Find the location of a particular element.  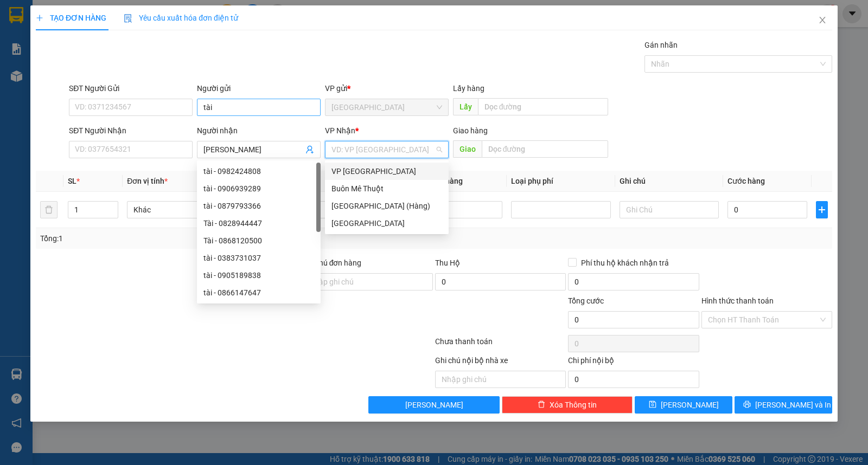

div: SĐT Người Gửi is located at coordinates (130, 88).